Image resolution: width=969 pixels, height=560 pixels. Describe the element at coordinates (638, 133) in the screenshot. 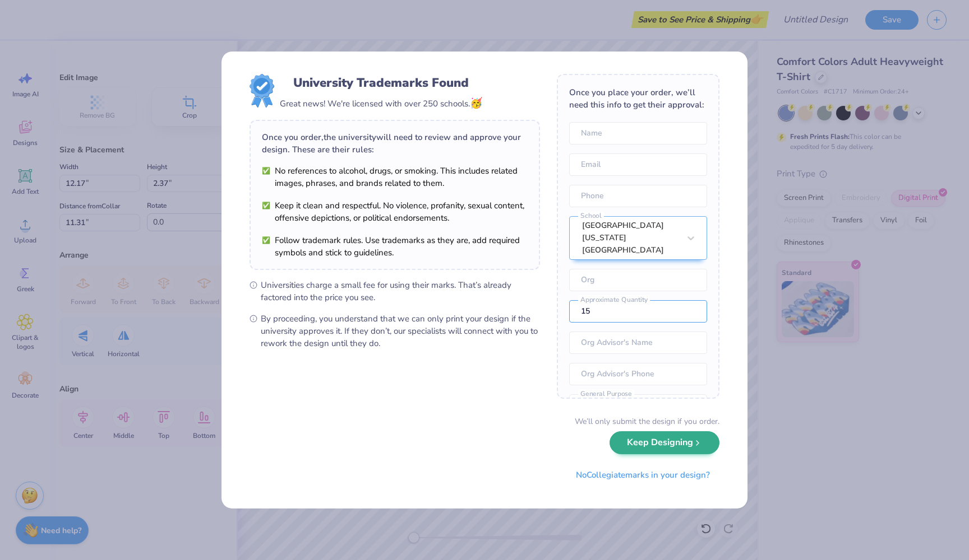

I see `input: Name` at that location.